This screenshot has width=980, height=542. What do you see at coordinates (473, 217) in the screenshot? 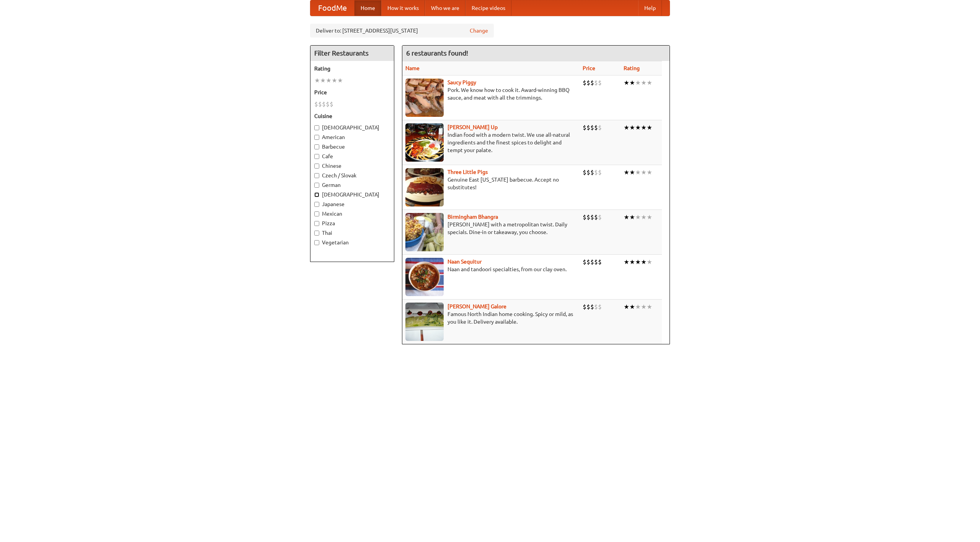
I see `a: Birmingham Bhangra` at bounding box center [473, 217].